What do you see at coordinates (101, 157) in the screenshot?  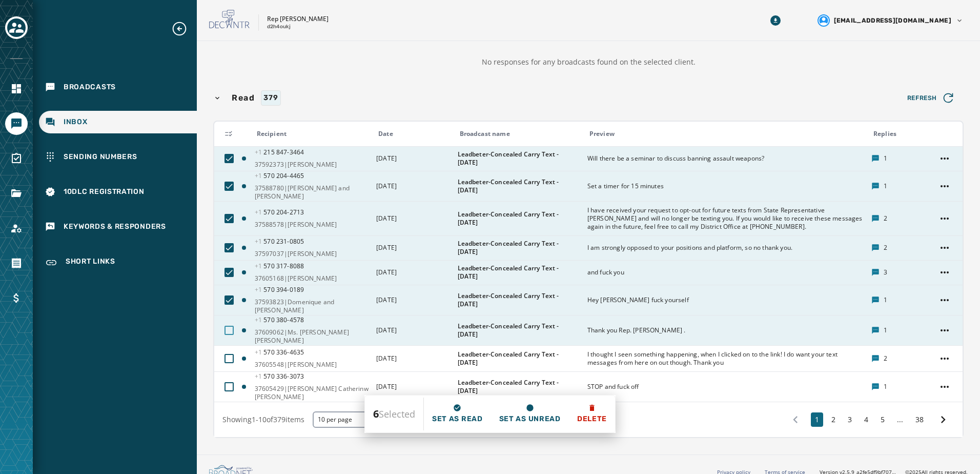 I see `span: Sending Numbers` at bounding box center [101, 157].